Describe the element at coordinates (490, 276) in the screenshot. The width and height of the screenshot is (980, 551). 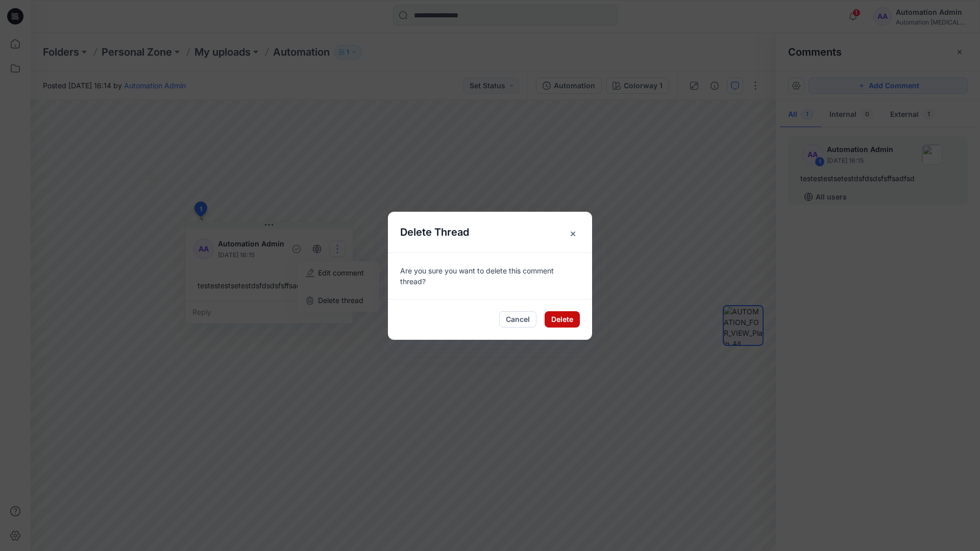
I see `div: Are you sure you want to delete this comment thread?` at that location.